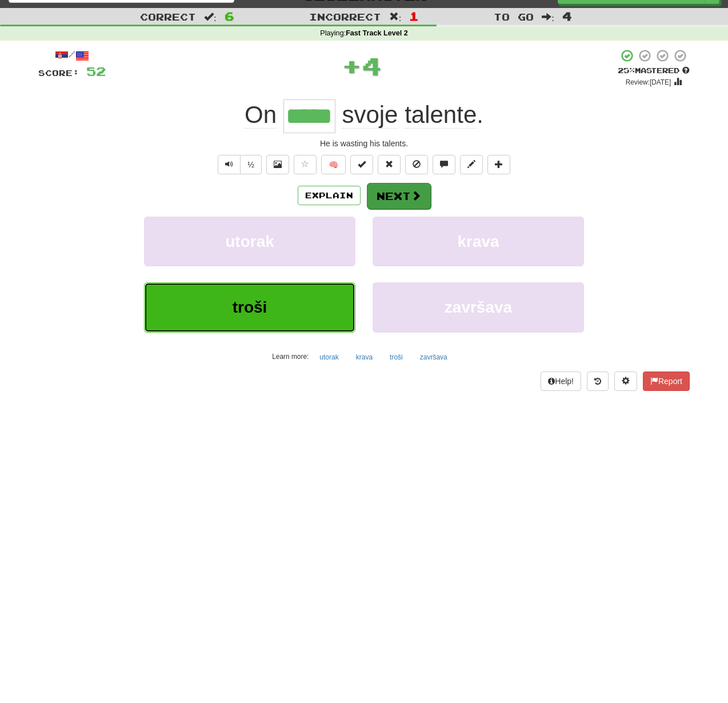  I want to click on button: Explain, so click(329, 196).